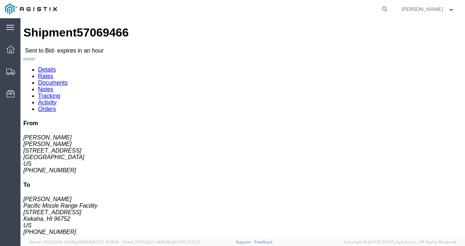 The image size is (465, 246). I want to click on span: Margeaux Komornik, so click(422, 9).